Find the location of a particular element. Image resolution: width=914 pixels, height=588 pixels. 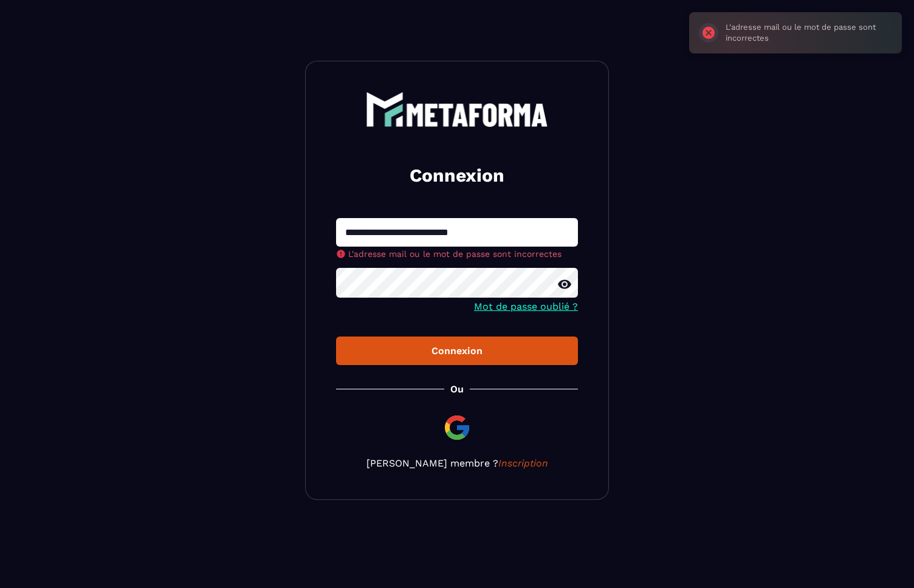

button: Connexion is located at coordinates (457, 351).